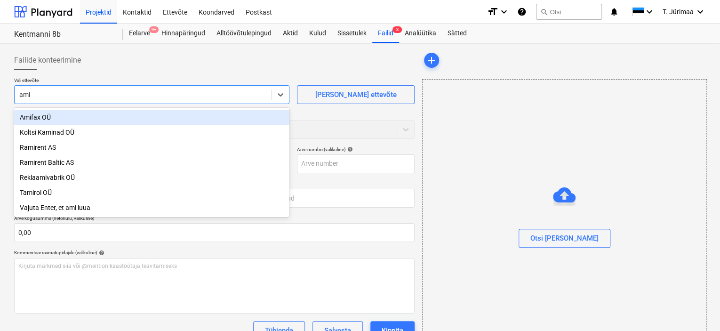 The height and width of the screenshot is (331, 720). I want to click on div: Arve number (valikuline), so click(356, 149).